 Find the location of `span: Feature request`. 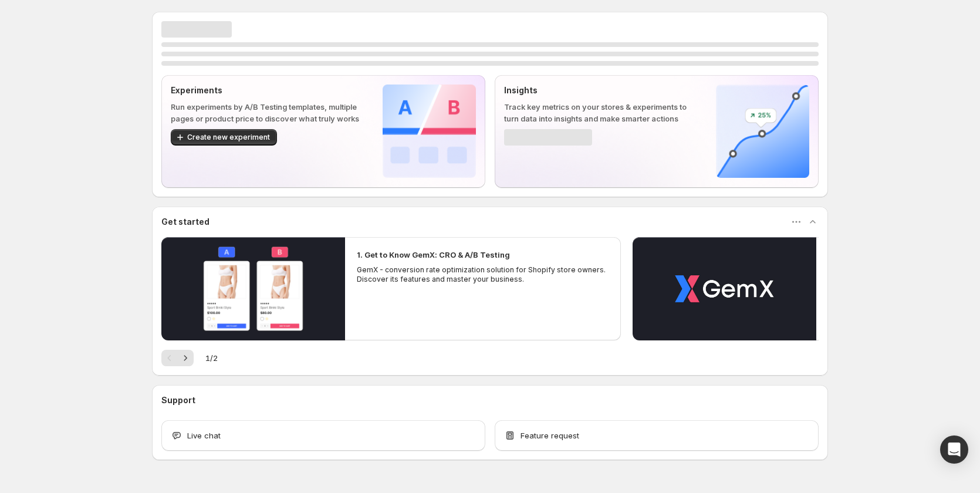

span: Feature request is located at coordinates (550, 436).